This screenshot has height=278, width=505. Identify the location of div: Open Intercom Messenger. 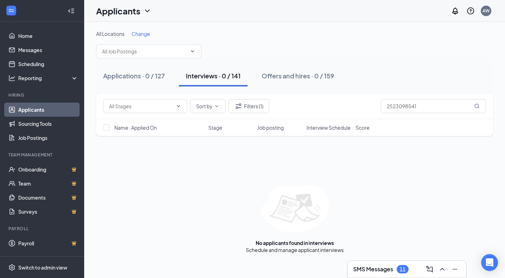
(490, 262).